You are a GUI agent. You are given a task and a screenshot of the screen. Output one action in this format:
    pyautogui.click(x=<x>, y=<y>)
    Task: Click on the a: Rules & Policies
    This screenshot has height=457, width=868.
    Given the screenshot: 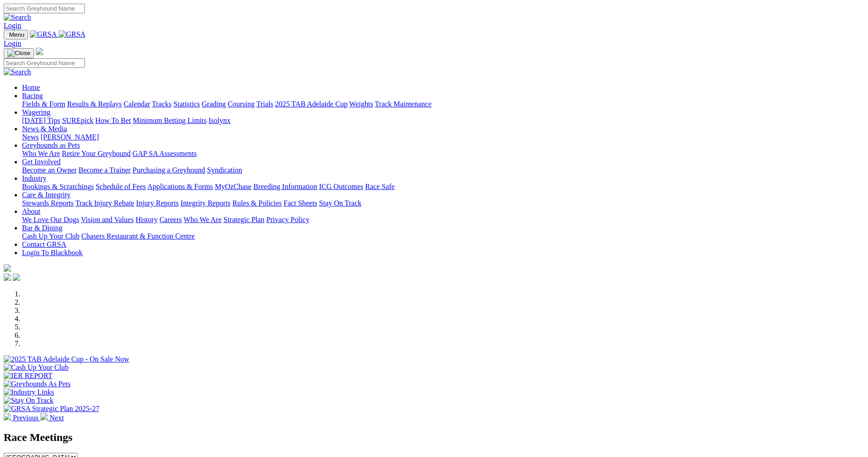 What is the action you would take?
    pyautogui.click(x=257, y=203)
    